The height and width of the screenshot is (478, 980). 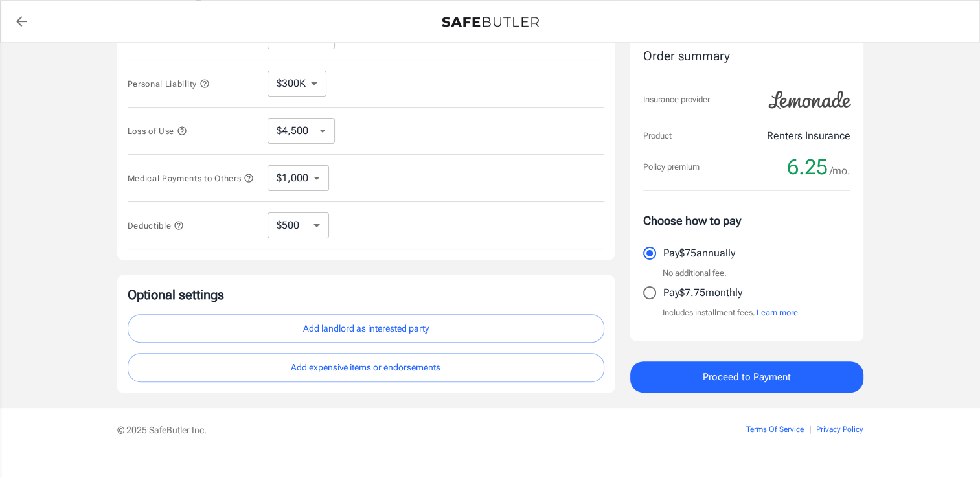 I want to click on p: Pay $7.75 monthly, so click(x=703, y=293).